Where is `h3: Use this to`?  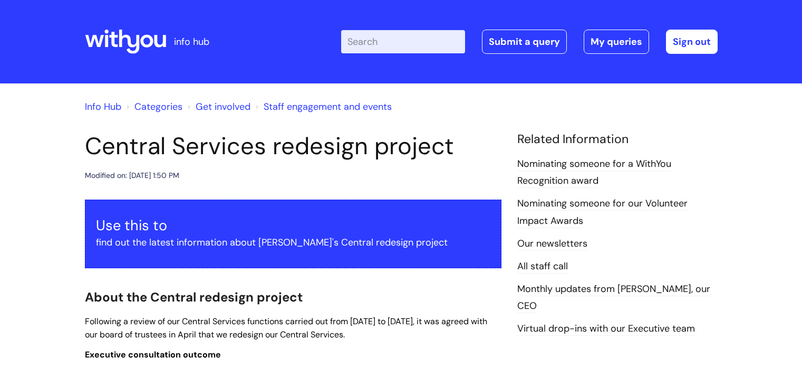 h3: Use this to is located at coordinates (293, 225).